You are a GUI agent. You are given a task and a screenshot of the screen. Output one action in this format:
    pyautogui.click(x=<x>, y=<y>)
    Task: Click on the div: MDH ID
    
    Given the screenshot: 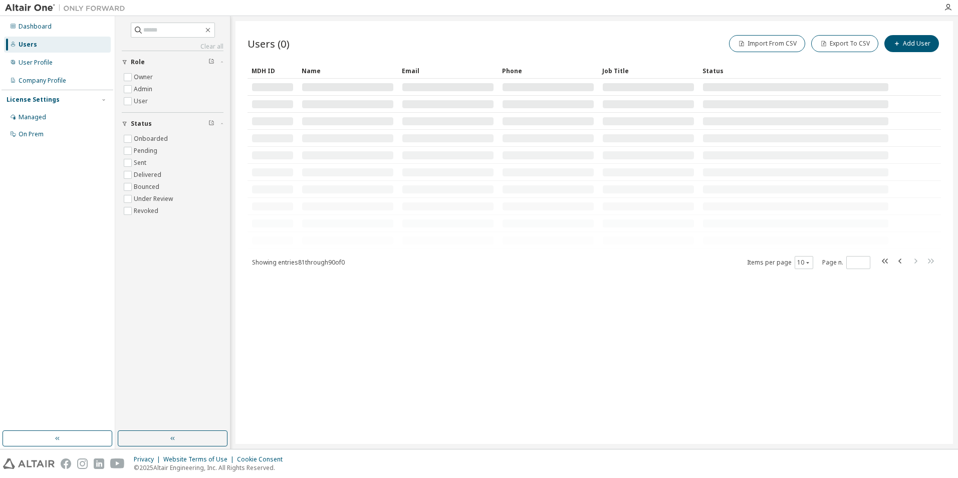 What is the action you would take?
    pyautogui.click(x=272, y=71)
    